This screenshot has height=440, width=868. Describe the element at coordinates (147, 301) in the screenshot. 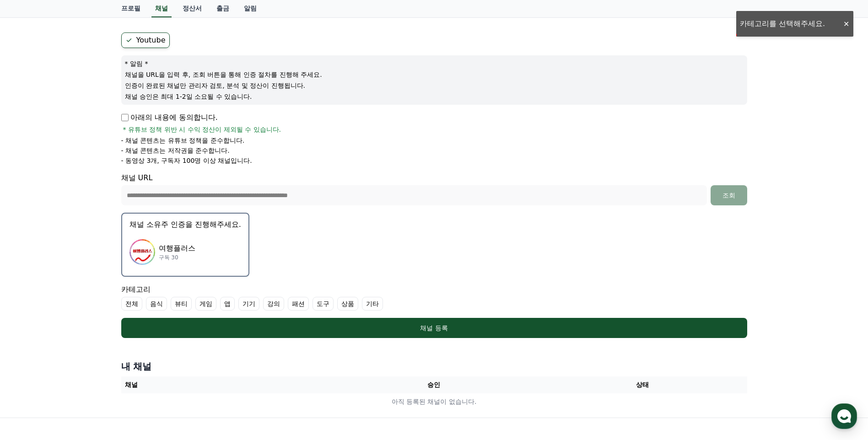

I see `a: 설정` at that location.